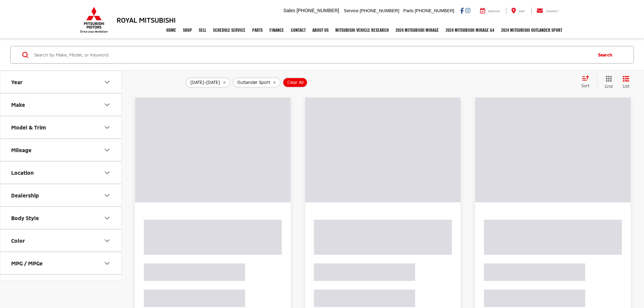 The height and width of the screenshot is (308, 644). What do you see at coordinates (253, 83) in the screenshot?
I see `span: Outlander Sport` at bounding box center [253, 83].